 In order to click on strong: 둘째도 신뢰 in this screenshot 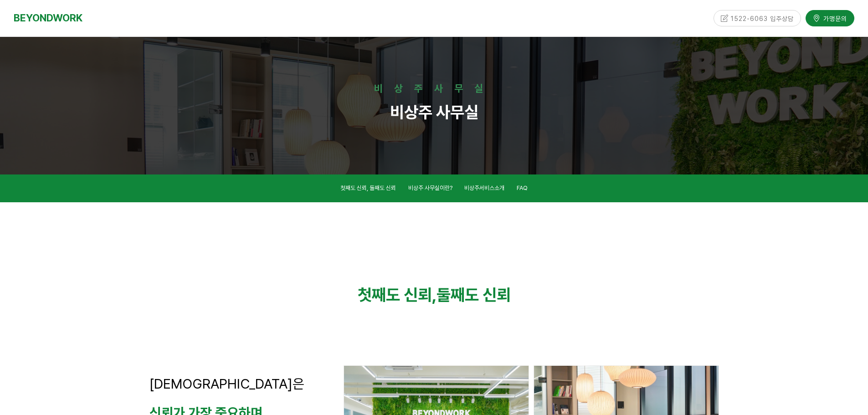, I will do `click(474, 295)`.